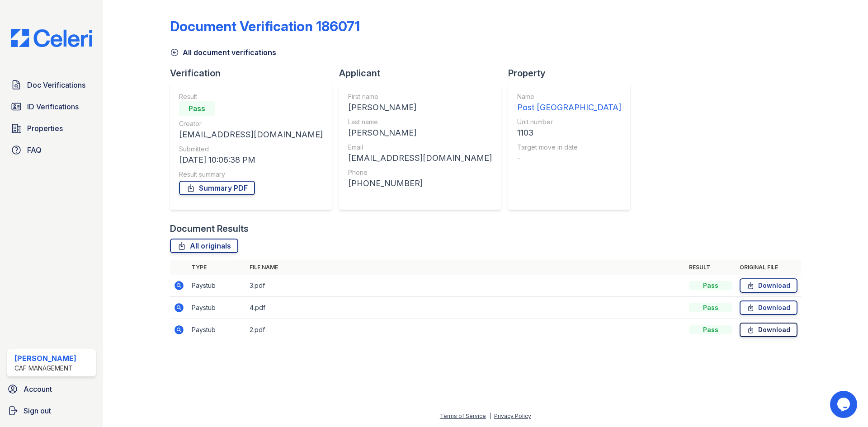  Describe the element at coordinates (251, 149) in the screenshot. I see `div: Submitted` at that location.